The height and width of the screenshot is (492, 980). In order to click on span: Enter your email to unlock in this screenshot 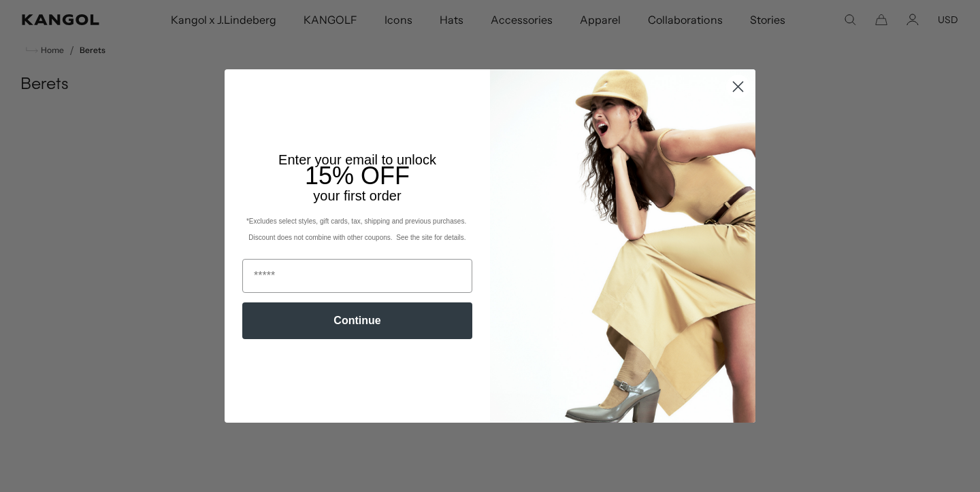, I will do `click(357, 160)`.